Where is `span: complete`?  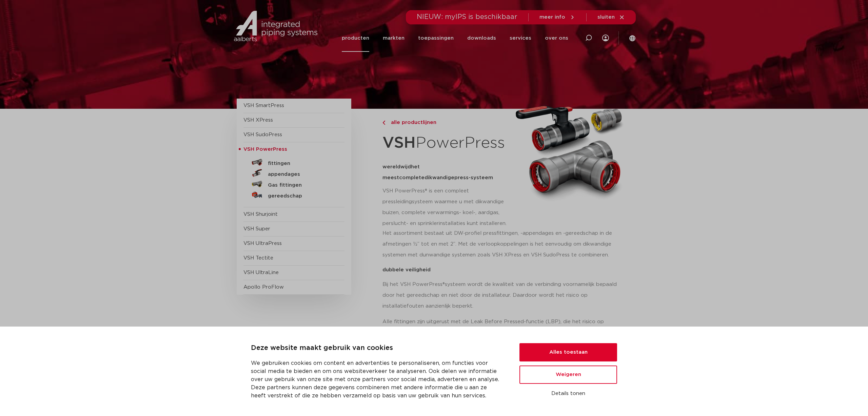
span: complete is located at coordinates (411, 178).